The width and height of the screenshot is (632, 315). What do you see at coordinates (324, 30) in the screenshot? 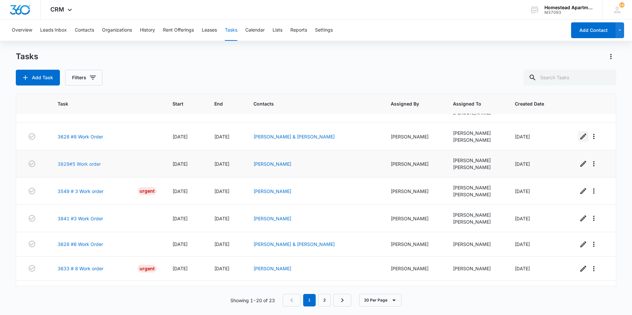
I see `button: Settings` at bounding box center [324, 30].